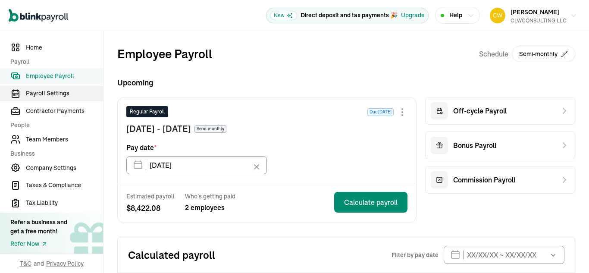 The width and height of the screenshot is (589, 273). I want to click on span: Commission Payroll, so click(484, 180).